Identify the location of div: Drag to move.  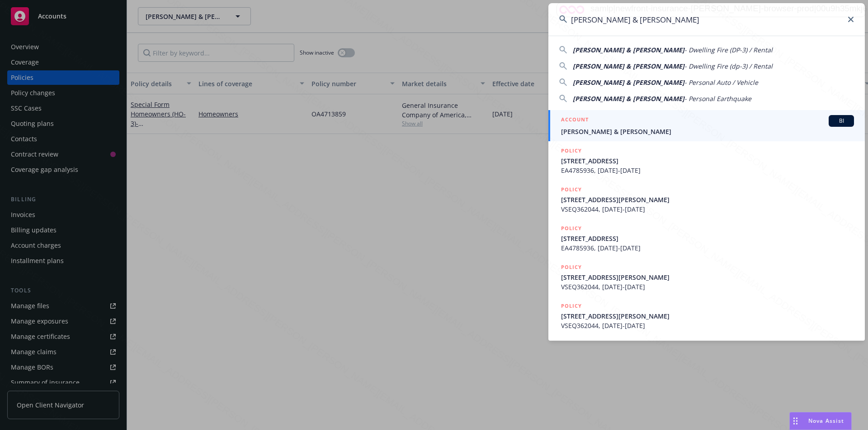
(795, 422).